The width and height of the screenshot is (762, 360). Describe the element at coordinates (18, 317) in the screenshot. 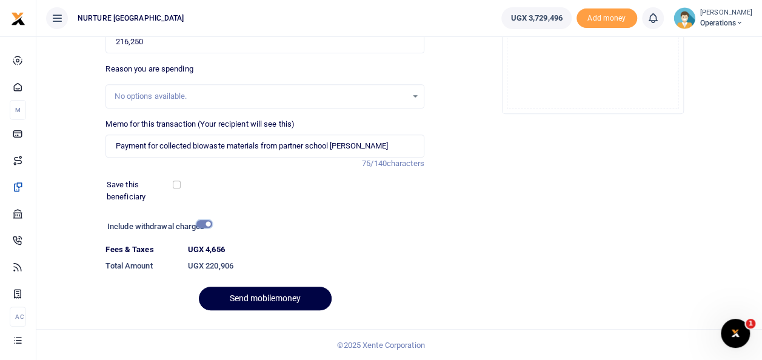

I see `li: Ac` at that location.